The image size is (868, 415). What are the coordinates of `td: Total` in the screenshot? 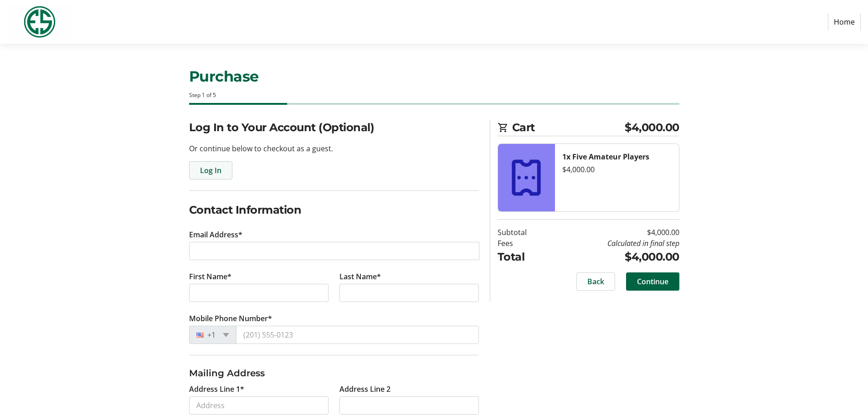 It's located at (524, 257).